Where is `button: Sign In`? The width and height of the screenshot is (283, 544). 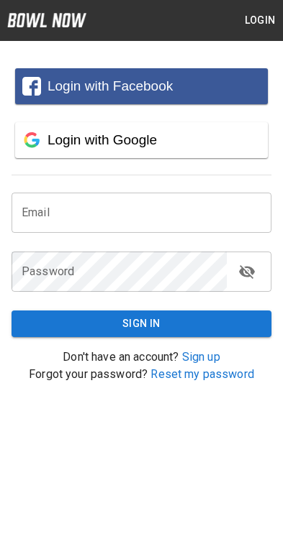
button: Sign In is located at coordinates (141, 324).